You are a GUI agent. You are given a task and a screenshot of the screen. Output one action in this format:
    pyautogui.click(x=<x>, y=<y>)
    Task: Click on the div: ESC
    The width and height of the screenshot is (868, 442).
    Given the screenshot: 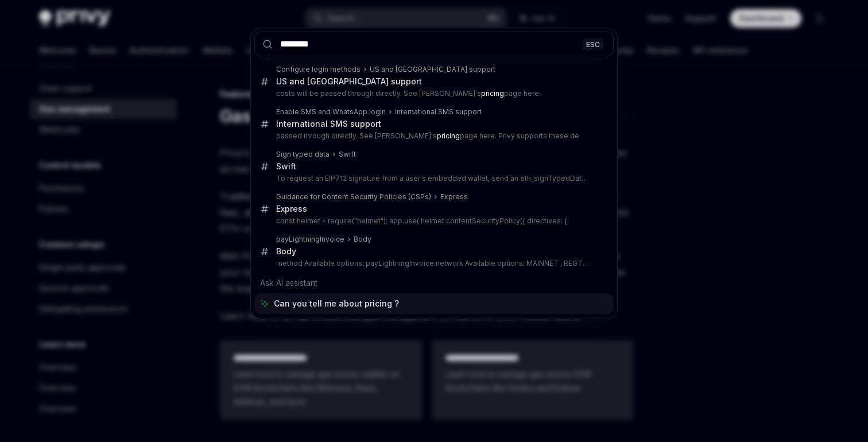 What is the action you would take?
    pyautogui.click(x=593, y=43)
    